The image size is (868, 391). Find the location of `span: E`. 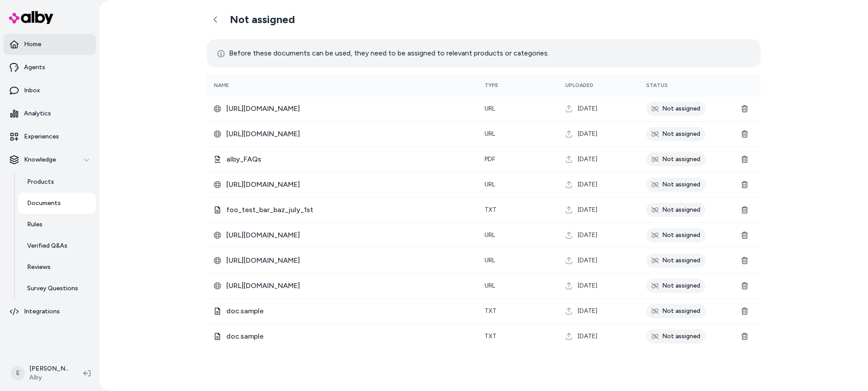

span: E is located at coordinates (18, 373).